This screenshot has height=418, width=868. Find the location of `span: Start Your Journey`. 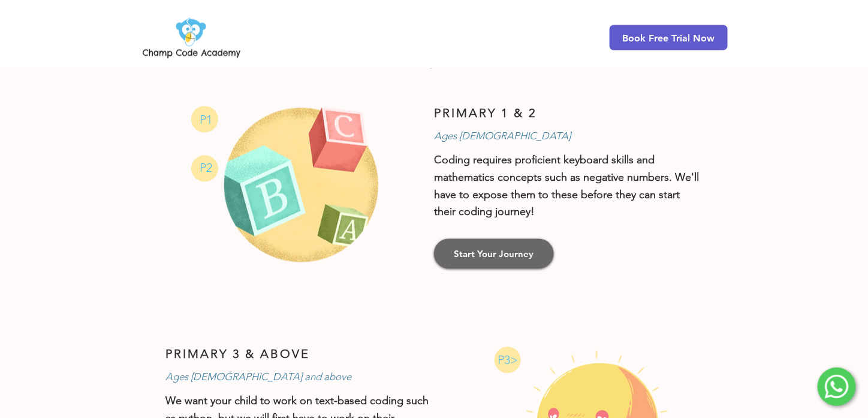

span: Start Your Journey is located at coordinates (495, 254).